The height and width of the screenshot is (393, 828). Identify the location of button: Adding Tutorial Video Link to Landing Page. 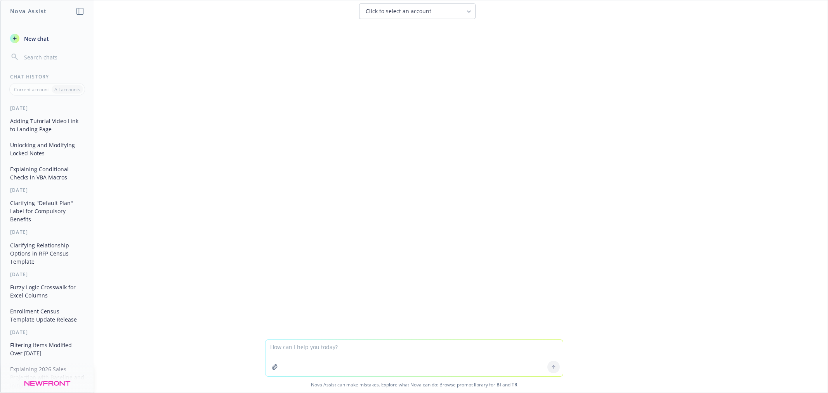
(47, 125).